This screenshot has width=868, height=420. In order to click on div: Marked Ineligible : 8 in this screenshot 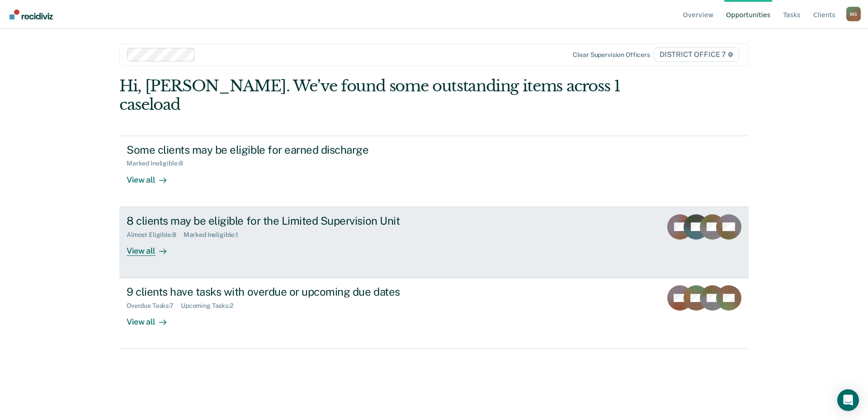, I will do `click(159, 163)`.